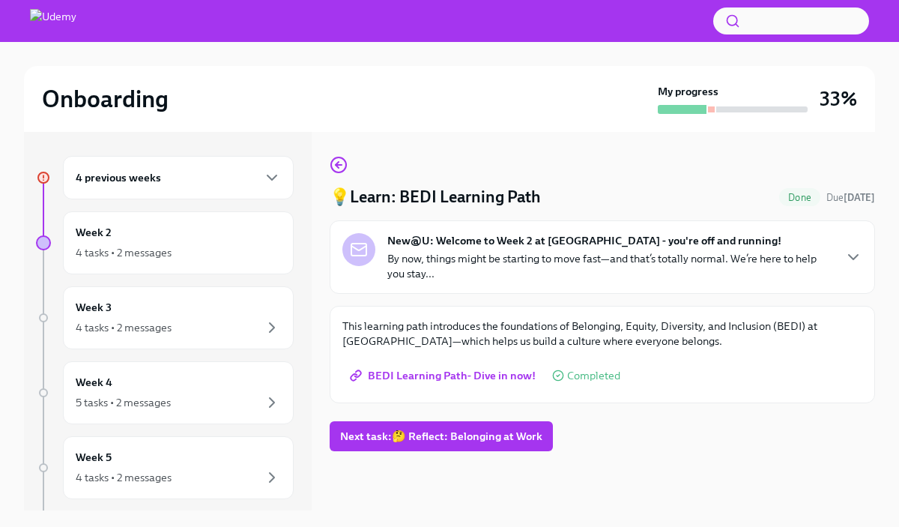  What do you see at coordinates (850, 197) in the screenshot?
I see `span: October 18th, 2025 11:00` at bounding box center [850, 197].